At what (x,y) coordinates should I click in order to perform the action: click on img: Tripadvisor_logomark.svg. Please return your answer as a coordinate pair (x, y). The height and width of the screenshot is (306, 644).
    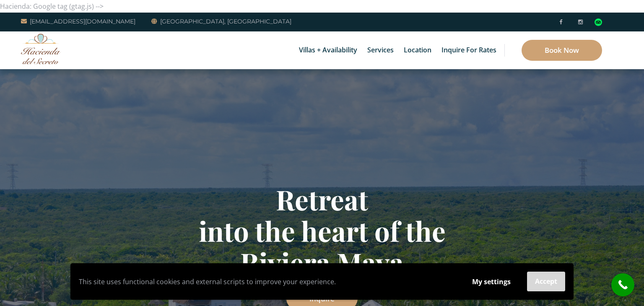
    Looking at the image, I should click on (598, 22).